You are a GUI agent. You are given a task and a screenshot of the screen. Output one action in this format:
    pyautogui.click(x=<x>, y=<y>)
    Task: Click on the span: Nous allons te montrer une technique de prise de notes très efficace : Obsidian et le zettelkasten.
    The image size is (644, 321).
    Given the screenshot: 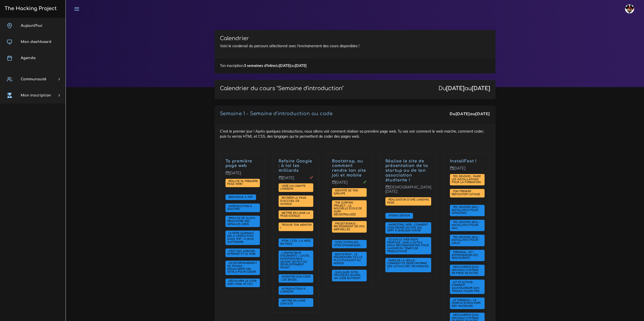 What is the action you would take?
    pyautogui.click(x=467, y=270)
    